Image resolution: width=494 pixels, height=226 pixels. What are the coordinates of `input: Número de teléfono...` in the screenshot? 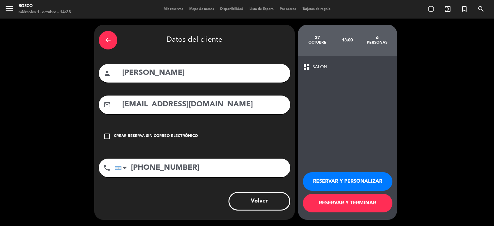 It's located at (203, 168).